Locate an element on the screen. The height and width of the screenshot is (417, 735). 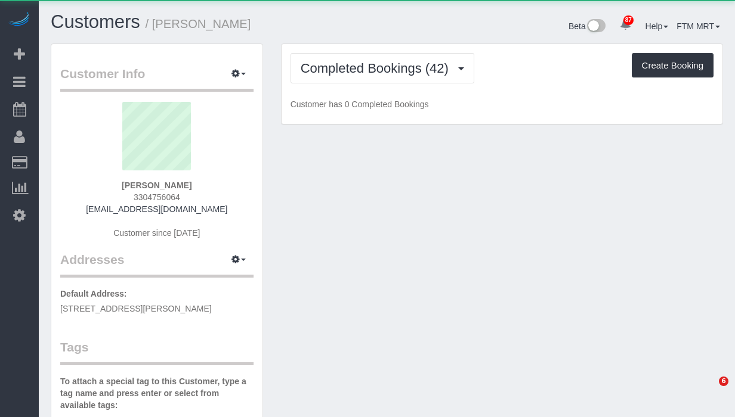
img: Automaid Logo is located at coordinates (19, 20).